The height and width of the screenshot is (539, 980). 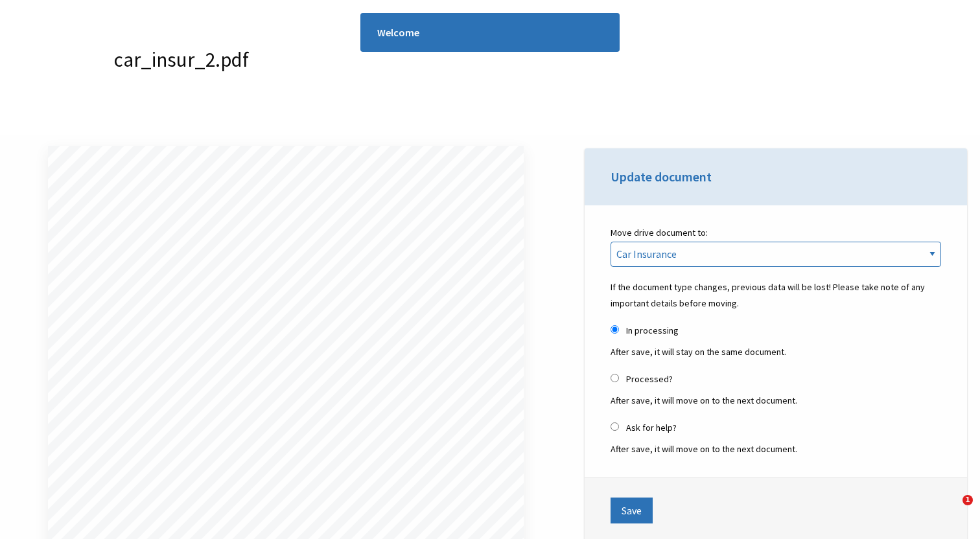 What do you see at coordinates (776, 254) in the screenshot?
I see `select: Move drive document to:` at bounding box center [776, 254].